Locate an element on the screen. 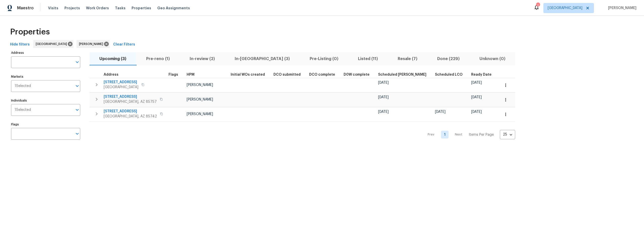  span: Listed (11) is located at coordinates (368, 59).